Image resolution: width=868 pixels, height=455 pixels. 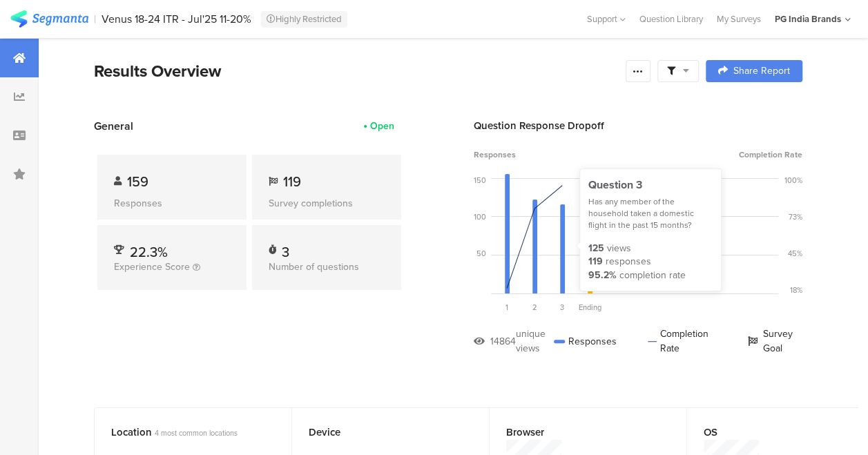 I want to click on div: Has any member of the household taken a domestic flight in the past 15 months?, so click(x=650, y=214).